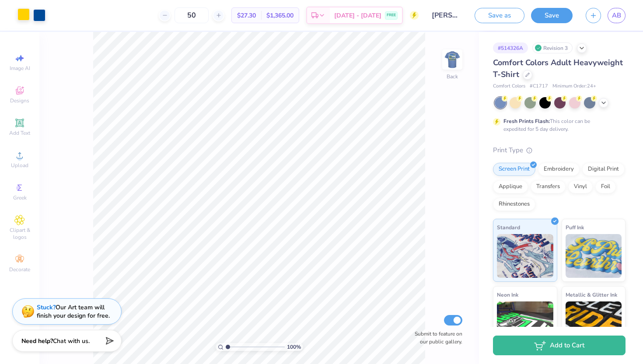 The image size is (643, 364). Describe the element at coordinates (20, 165) in the screenshot. I see `span: Upload` at that location.